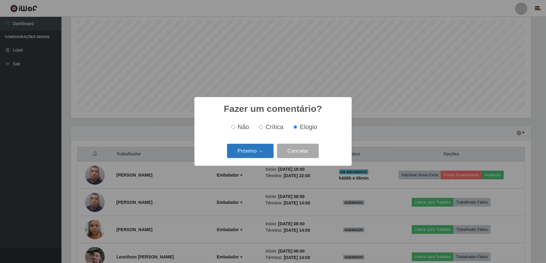  What do you see at coordinates (308, 127) in the screenshot?
I see `span: Elogio` at bounding box center [308, 127].